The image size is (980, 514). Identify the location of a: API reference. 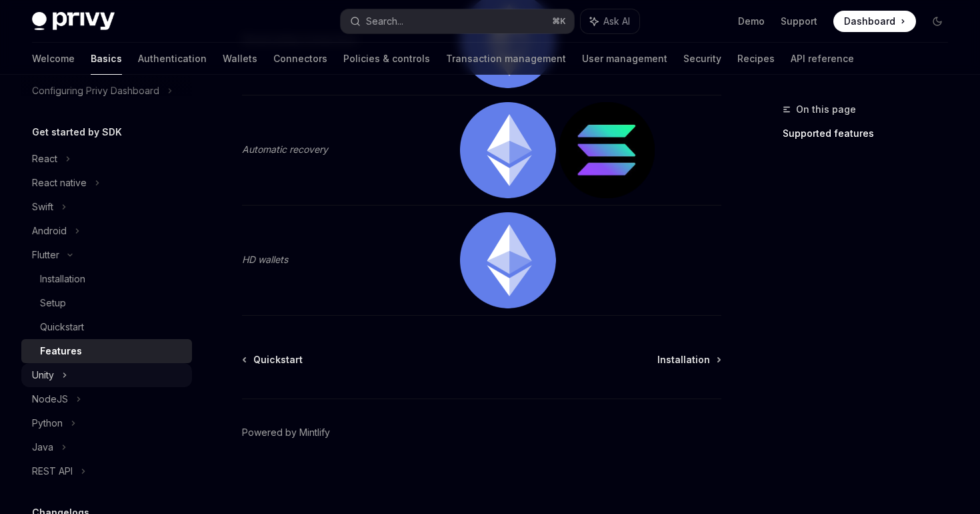
(822, 58).